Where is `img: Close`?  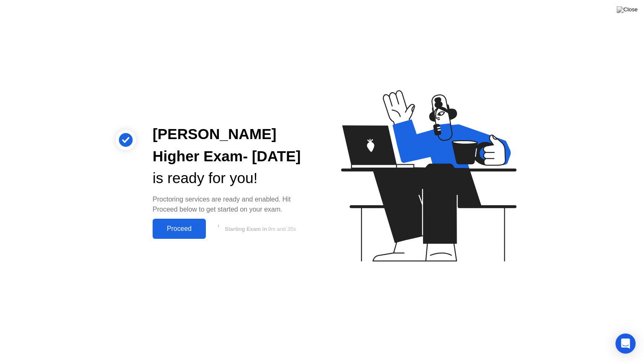
img: Close is located at coordinates (627, 10).